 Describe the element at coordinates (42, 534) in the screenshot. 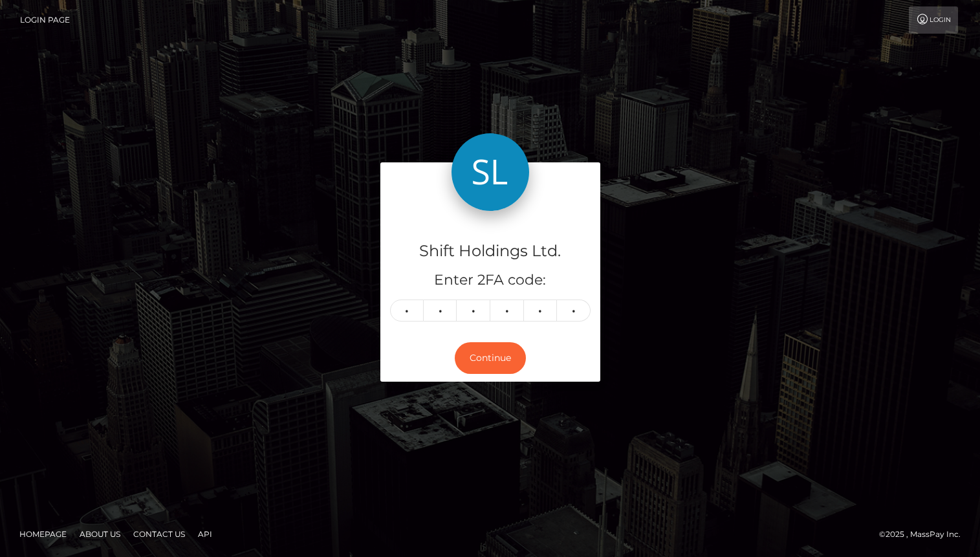

I see `a: Homepage` at that location.